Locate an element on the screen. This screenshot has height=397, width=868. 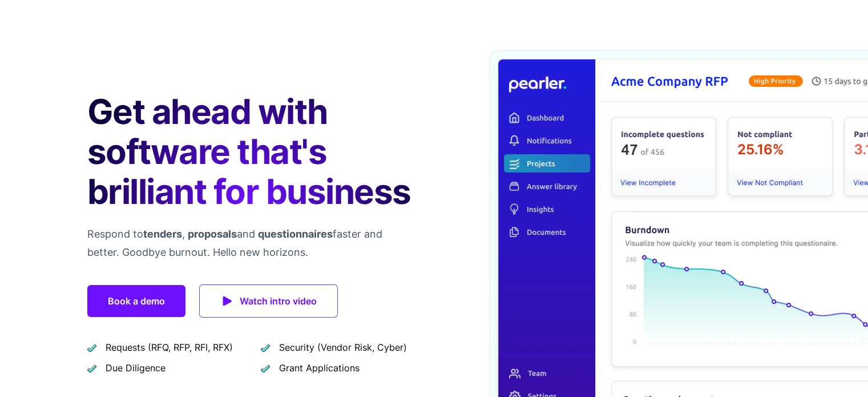
span: Due Diligence is located at coordinates (135, 368).